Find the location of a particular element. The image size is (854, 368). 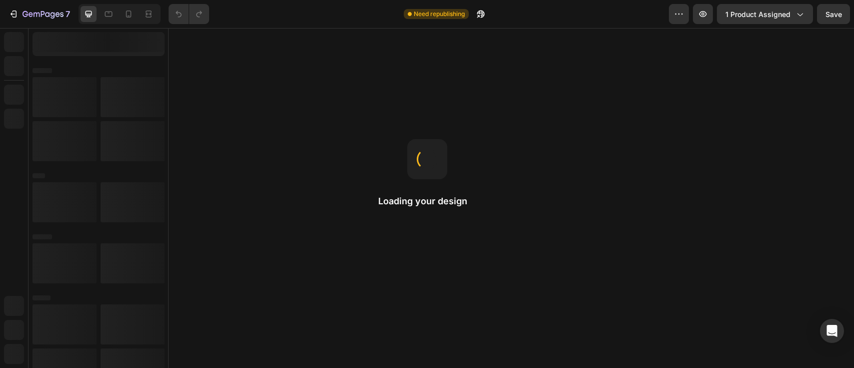

span: 1 product assigned is located at coordinates (758, 14).